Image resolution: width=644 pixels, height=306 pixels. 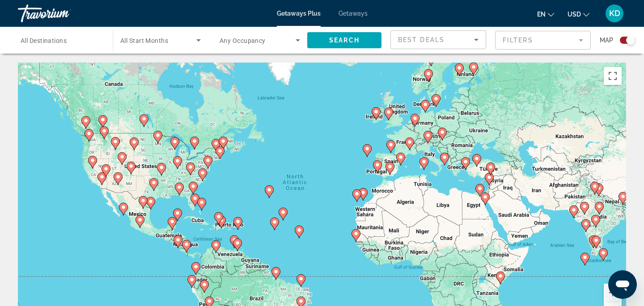 What do you see at coordinates (615, 13) in the screenshot?
I see `span: KD` at bounding box center [615, 13].